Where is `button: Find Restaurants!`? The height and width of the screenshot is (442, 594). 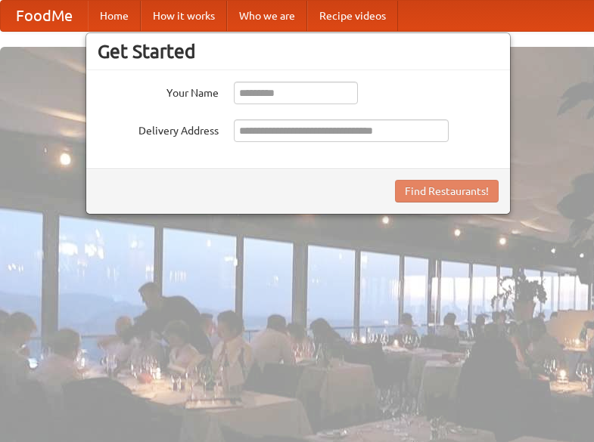
button: Find Restaurants! is located at coordinates (446, 191).